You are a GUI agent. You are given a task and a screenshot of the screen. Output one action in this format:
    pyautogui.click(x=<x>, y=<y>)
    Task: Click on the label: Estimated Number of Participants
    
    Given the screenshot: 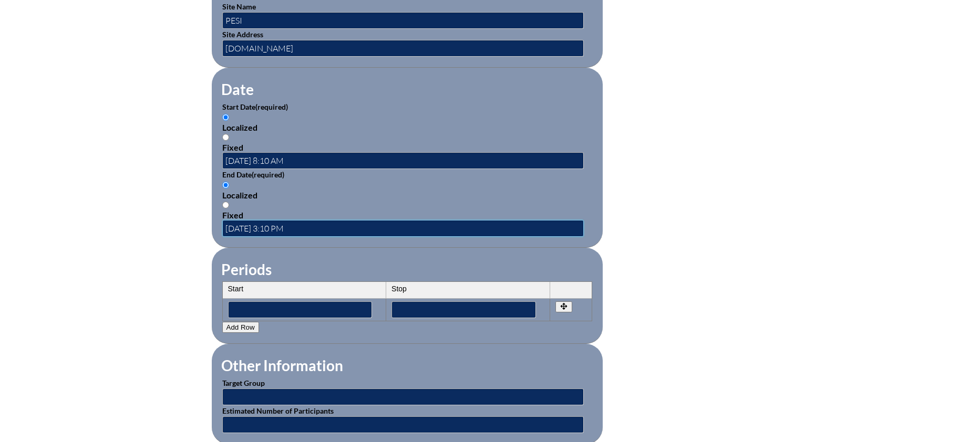 What is the action you would take?
    pyautogui.click(x=278, y=411)
    